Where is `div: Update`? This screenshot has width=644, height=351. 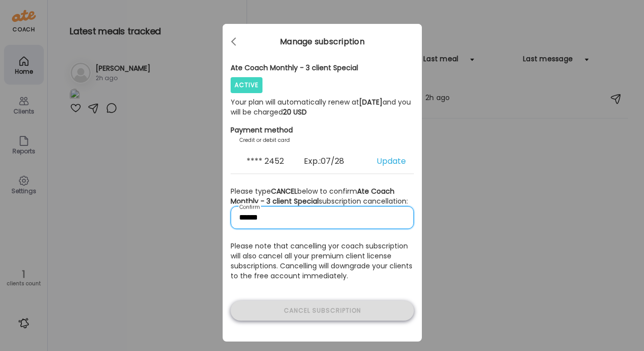 div: Update is located at coordinates (391, 161).